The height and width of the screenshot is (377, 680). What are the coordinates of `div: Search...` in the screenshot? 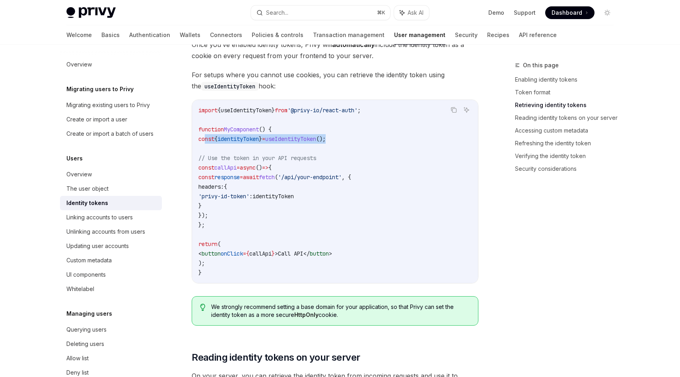 It's located at (277, 13).